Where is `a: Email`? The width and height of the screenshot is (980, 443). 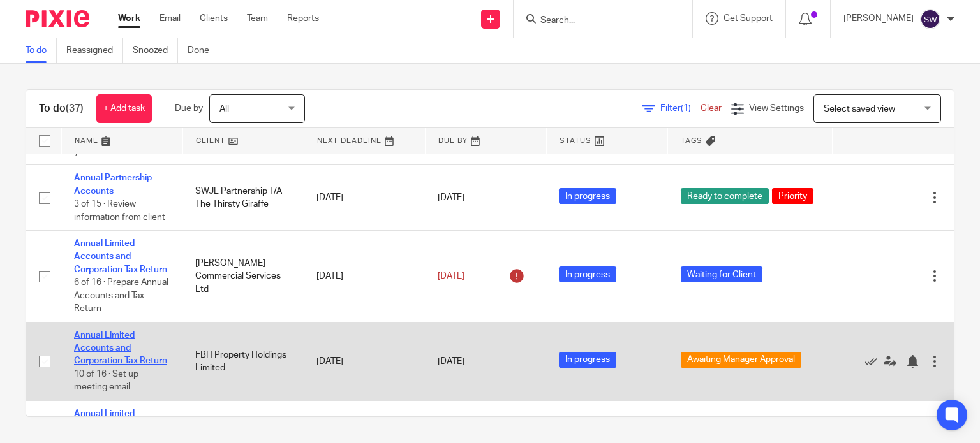 a: Email is located at coordinates (170, 18).